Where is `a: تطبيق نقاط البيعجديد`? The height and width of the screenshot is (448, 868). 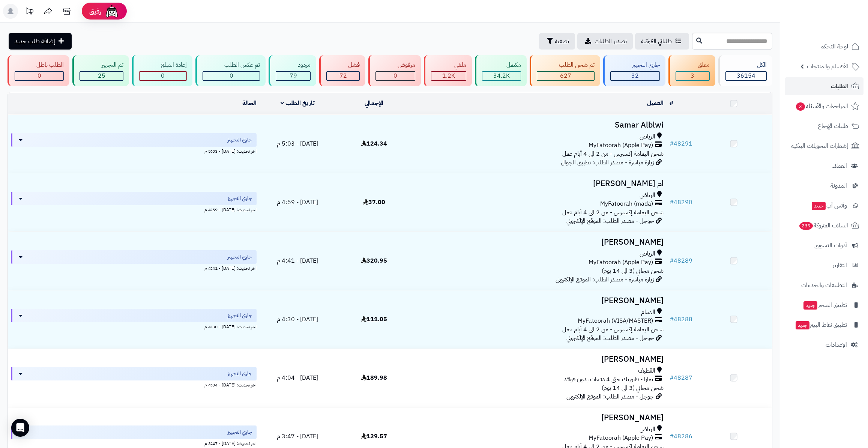
a: تطبيق نقاط البيعجديد is located at coordinates (824, 325).